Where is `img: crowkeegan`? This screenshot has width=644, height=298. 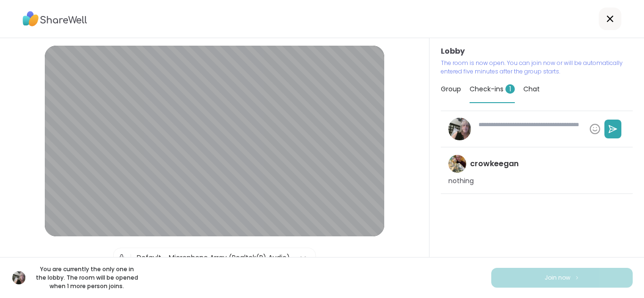
img: crowkeegan is located at coordinates (457, 164).